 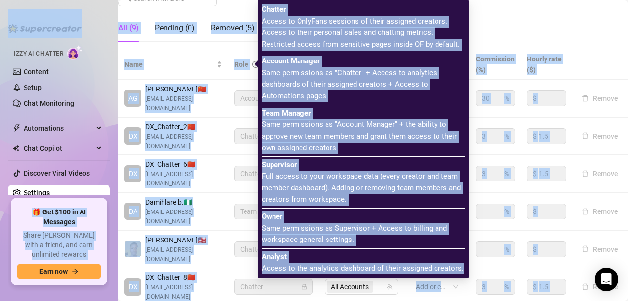 What do you see at coordinates (547, 64) in the screenshot?
I see `th: Hourly rate ($)` at bounding box center [547, 64].